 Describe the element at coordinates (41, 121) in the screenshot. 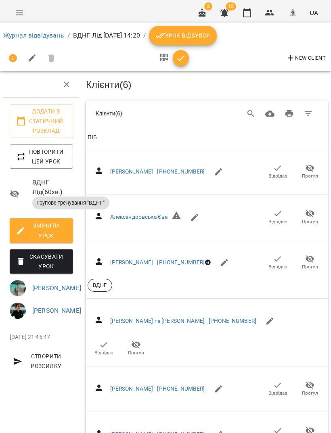

I see `button: Додати в статичний розклад` at that location.